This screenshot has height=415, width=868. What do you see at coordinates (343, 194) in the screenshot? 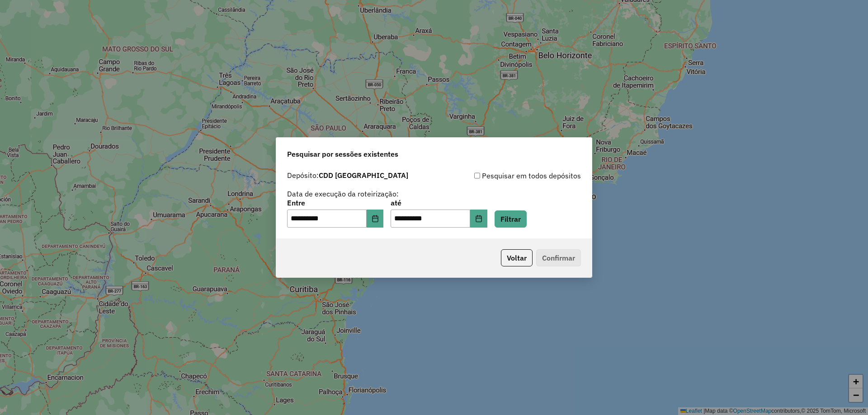
I see `label: Data de execução da roteirização:` at bounding box center [343, 194].